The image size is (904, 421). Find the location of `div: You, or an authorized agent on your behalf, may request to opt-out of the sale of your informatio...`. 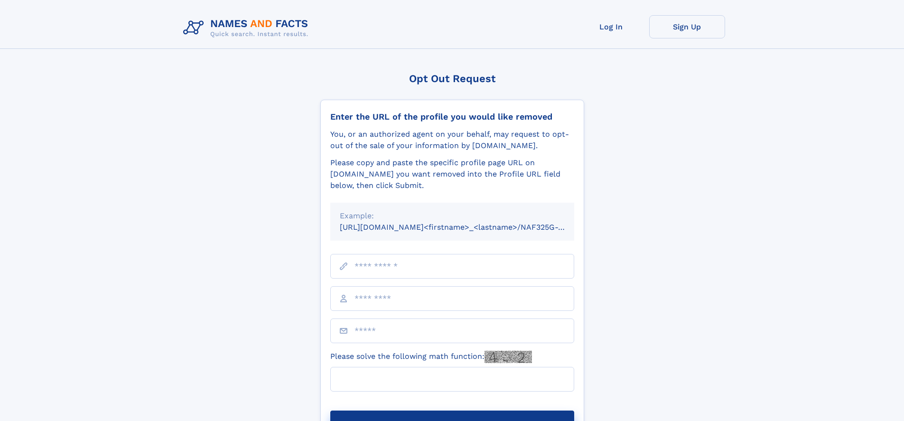

div: You, or an authorized agent on your behalf, may request to opt-out of the sale of your informatio... is located at coordinates (452, 140).